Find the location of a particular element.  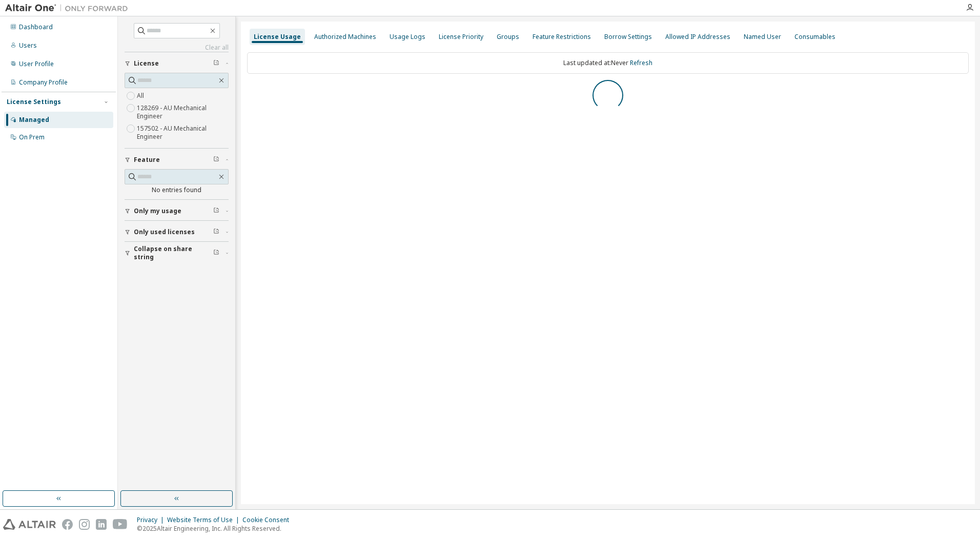

label: 128269 - AU Mechanical Engineer is located at coordinates (182, 112).